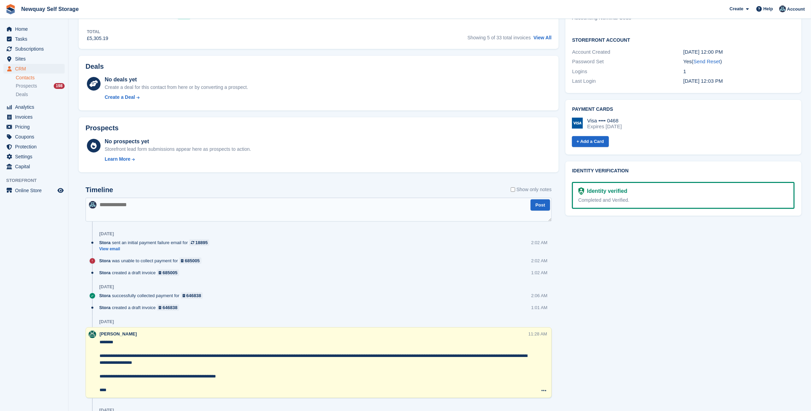 Image resolution: width=811 pixels, height=411 pixels. I want to click on span: Settings, so click(36, 157).